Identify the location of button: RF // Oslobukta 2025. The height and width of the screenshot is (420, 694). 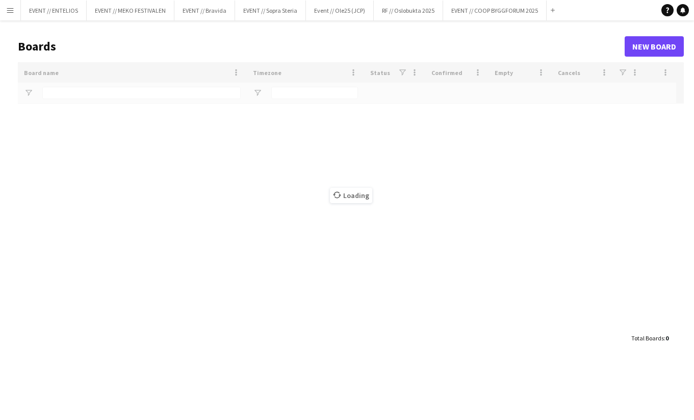
(408, 10).